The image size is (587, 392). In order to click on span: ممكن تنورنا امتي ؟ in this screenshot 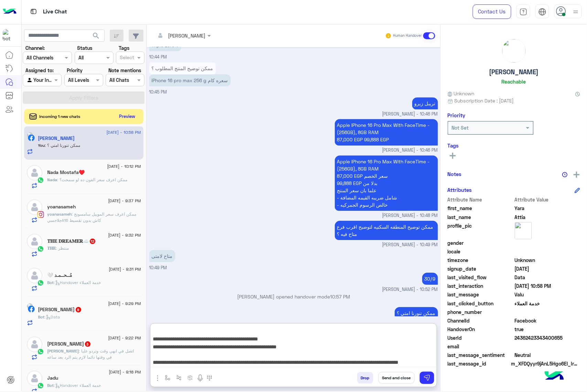, I will do `click(63, 145)`.